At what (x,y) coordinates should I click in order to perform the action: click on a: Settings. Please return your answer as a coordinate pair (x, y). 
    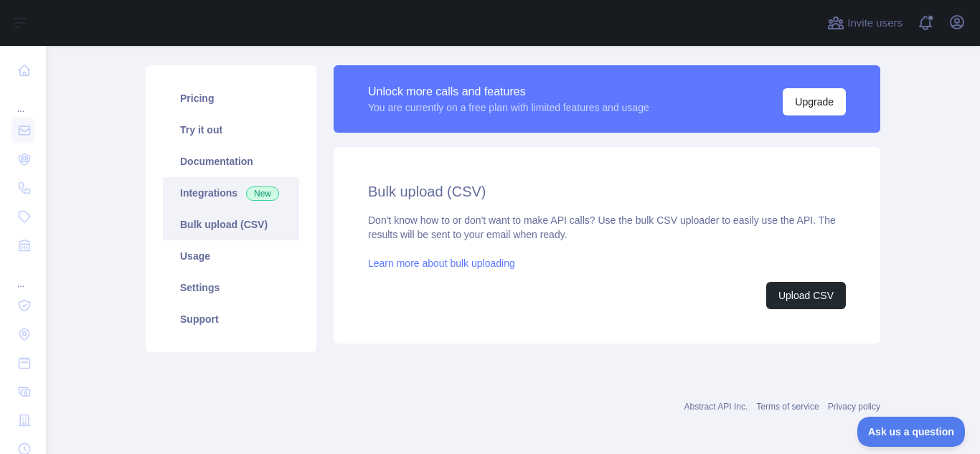
    Looking at the image, I should click on (231, 287).